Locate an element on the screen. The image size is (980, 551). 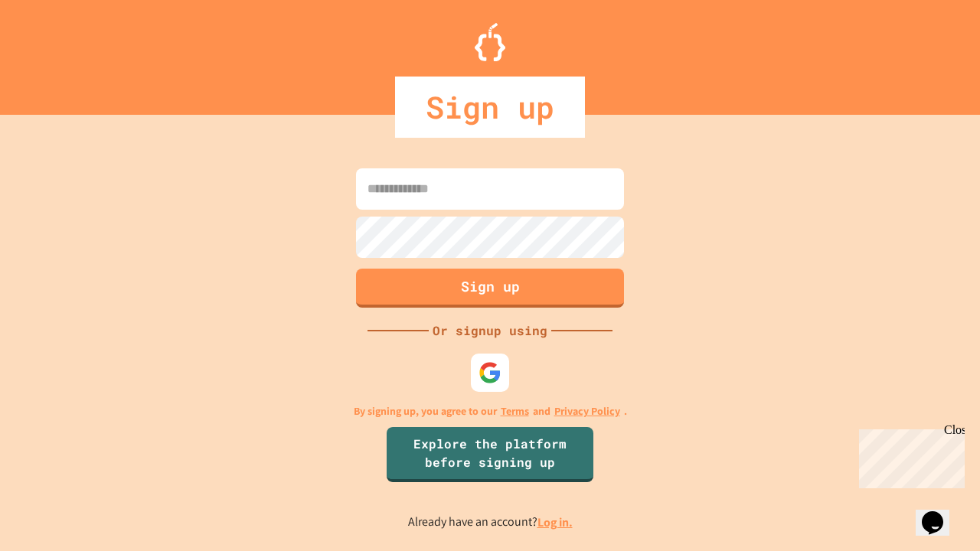
div: Sign up is located at coordinates (490, 107).